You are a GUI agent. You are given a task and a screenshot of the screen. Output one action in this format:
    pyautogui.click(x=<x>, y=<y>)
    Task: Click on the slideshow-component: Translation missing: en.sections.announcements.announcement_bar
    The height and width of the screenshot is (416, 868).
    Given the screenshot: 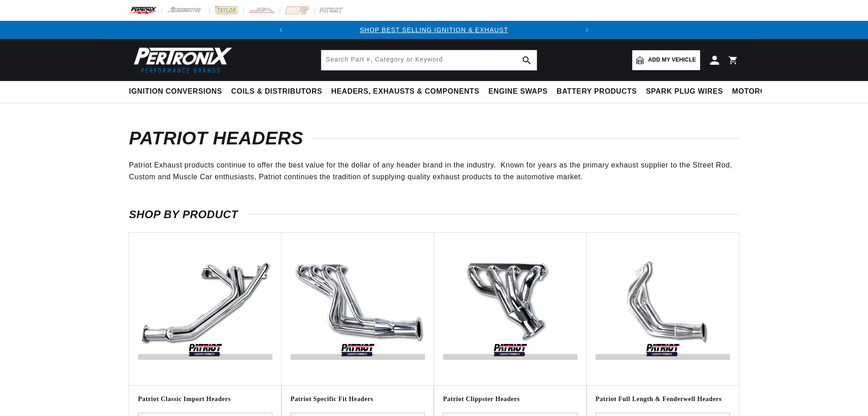 What is the action you would take?
    pyautogui.click(x=434, y=30)
    